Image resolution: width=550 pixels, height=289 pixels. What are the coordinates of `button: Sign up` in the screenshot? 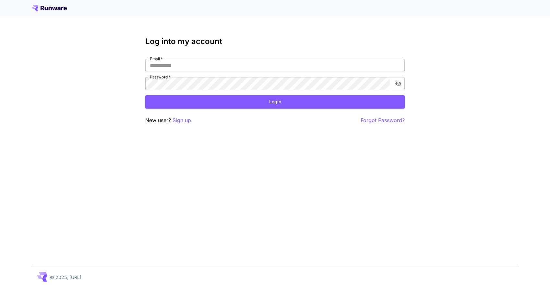 It's located at (182, 120).